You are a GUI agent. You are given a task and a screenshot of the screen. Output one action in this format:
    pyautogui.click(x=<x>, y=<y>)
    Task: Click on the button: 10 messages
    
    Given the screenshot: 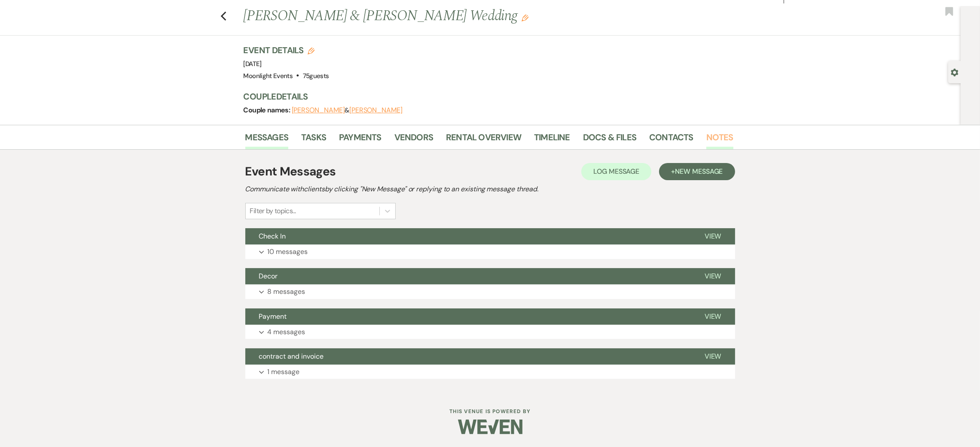 What is the action you would take?
    pyautogui.click(x=490, y=252)
    